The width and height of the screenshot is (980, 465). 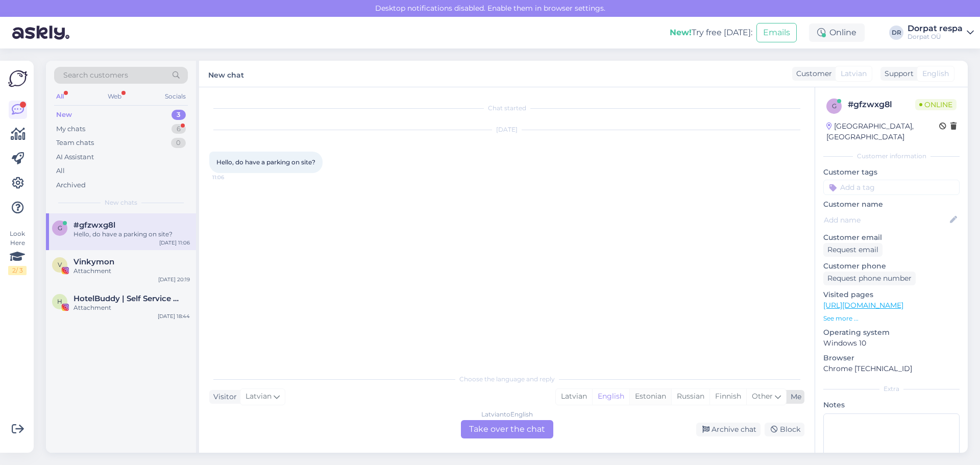 What do you see at coordinates (892, 389) in the screenshot?
I see `div: Extra` at bounding box center [892, 389].